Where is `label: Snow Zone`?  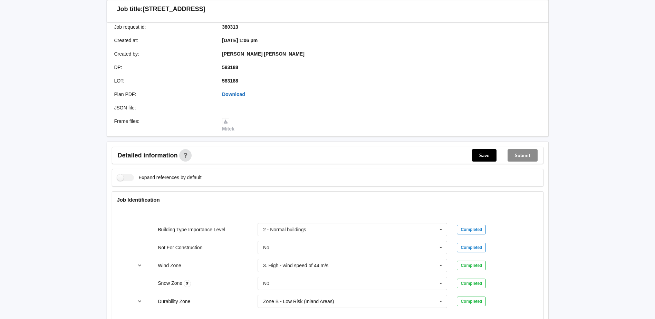
label: Snow Zone is located at coordinates (171, 283).